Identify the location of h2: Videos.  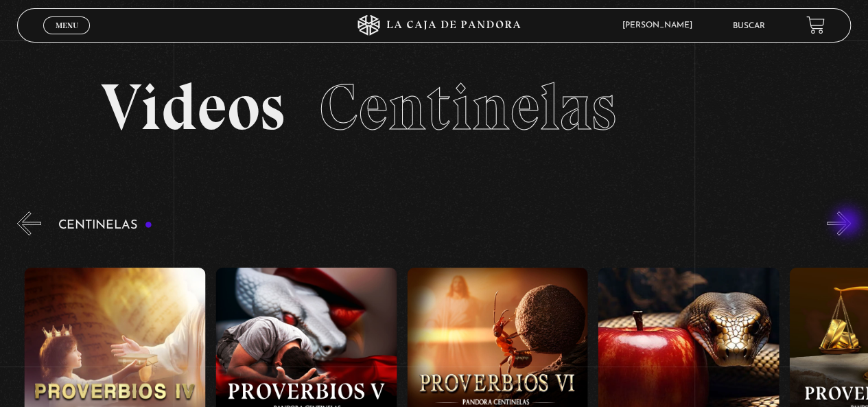
(434, 107).